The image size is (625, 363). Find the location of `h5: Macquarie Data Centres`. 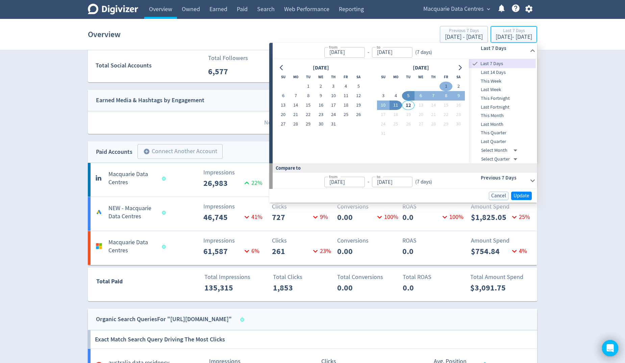

h5: Macquarie Data Centres is located at coordinates (132, 247).